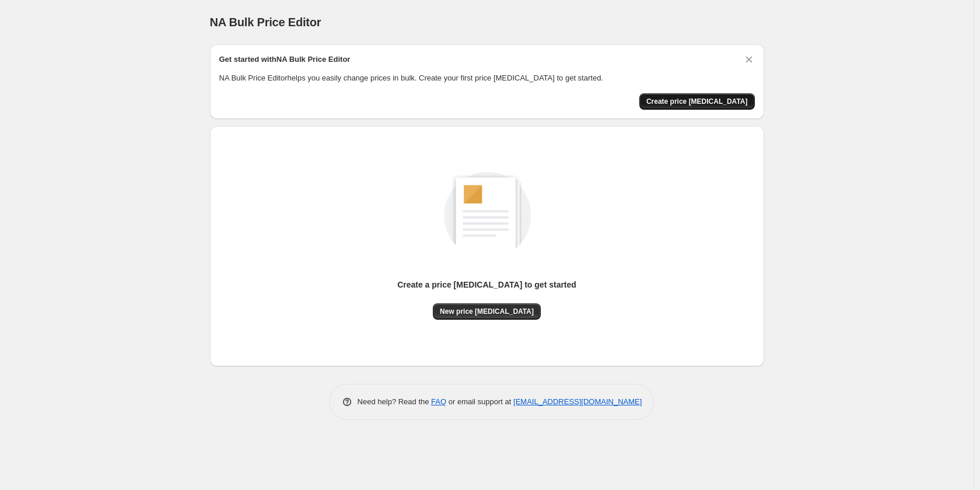  I want to click on p: NA Bulk Price Editor helps you easily change prices in bulk. Create your first price [MEDICAL_DAT..., so click(487, 78).